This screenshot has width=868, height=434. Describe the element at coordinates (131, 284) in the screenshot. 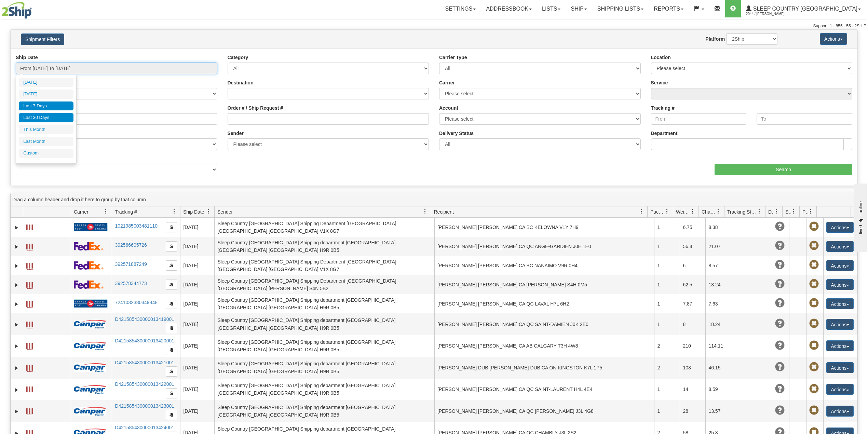

I see `a: 392578344773` at that location.